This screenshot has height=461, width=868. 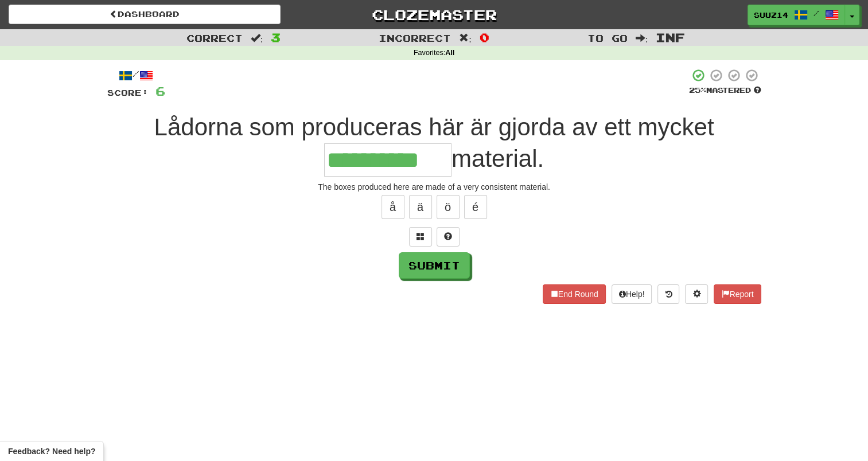 I want to click on span: 0, so click(x=484, y=37).